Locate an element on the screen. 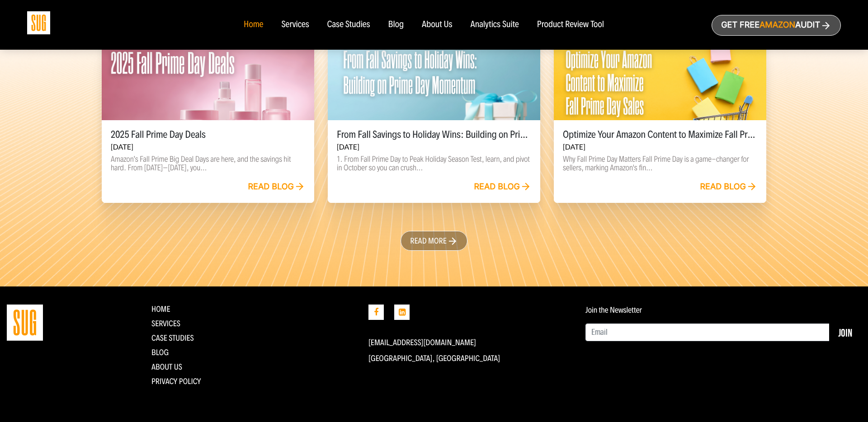 The height and width of the screenshot is (422, 868). h5: 2025 Fall Prime Day Deals is located at coordinates (208, 135).